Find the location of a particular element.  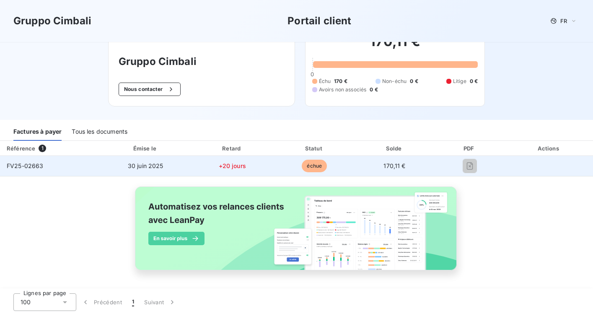

span: Non-échu is located at coordinates (394, 81).